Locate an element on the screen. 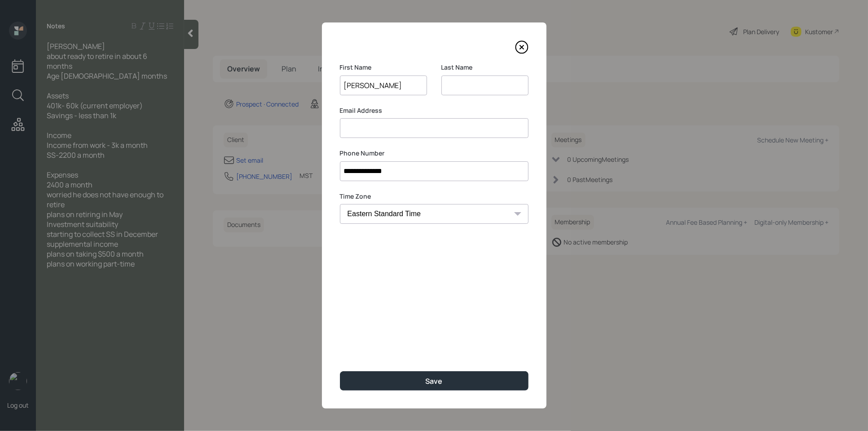 This screenshot has height=431, width=868. label: Phone Number is located at coordinates (434, 153).